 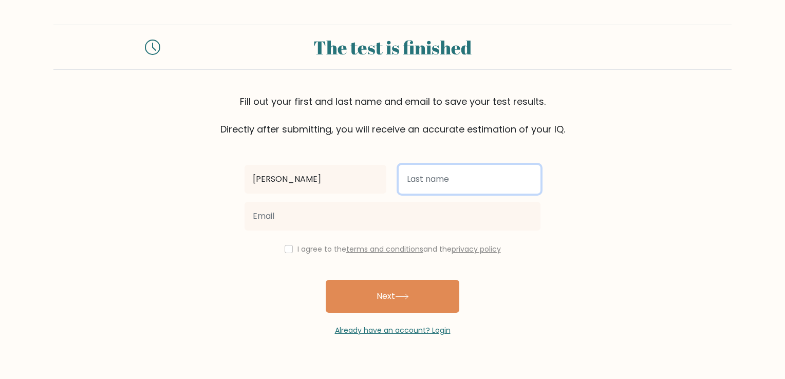 What do you see at coordinates (392, 330) in the screenshot?
I see `a: Already have an account? Login` at bounding box center [392, 330].